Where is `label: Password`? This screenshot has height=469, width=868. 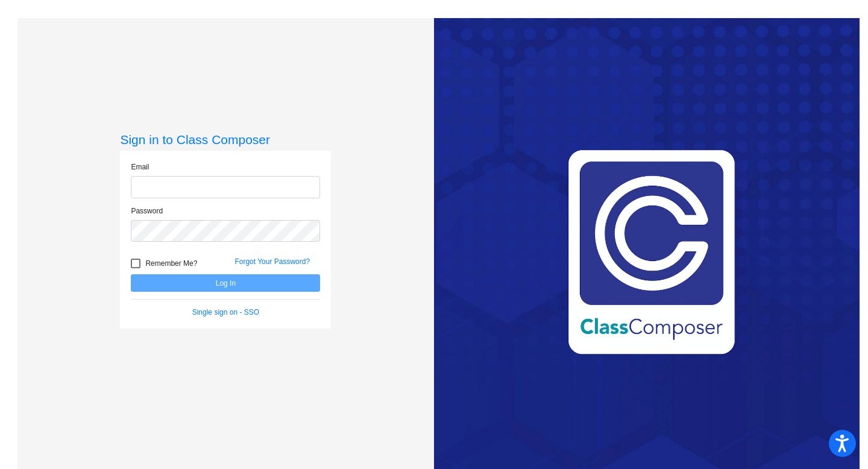 label: Password is located at coordinates (146, 211).